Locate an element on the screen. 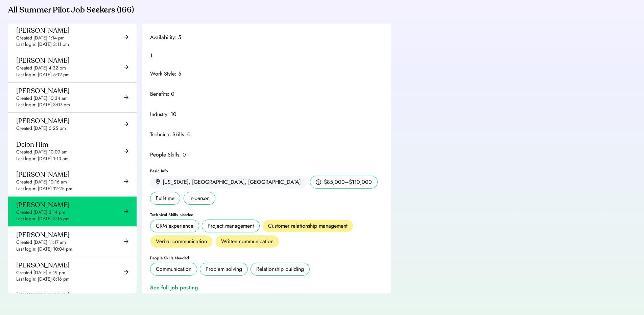  div: Technical Skills Needed is located at coordinates (266, 215).